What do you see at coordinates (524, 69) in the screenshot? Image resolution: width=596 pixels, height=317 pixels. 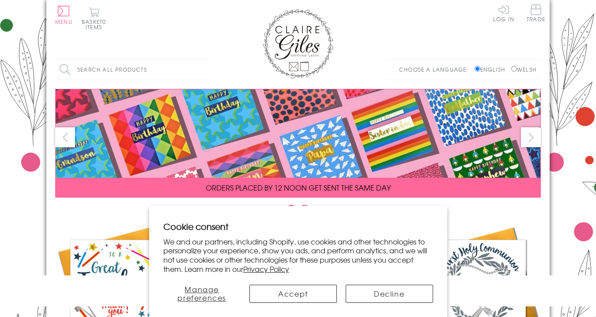 I see `label: Welsh` at bounding box center [524, 69].